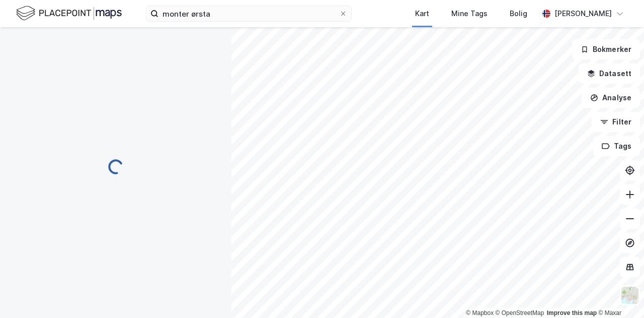 This screenshot has height=318, width=644. I want to click on a: OpenStreetMap, so click(520, 313).